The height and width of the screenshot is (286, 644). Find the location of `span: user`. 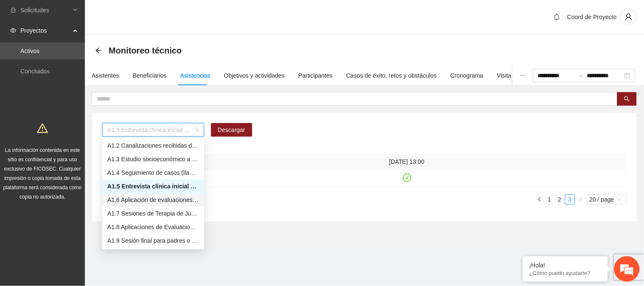

span: user is located at coordinates (628, 17).